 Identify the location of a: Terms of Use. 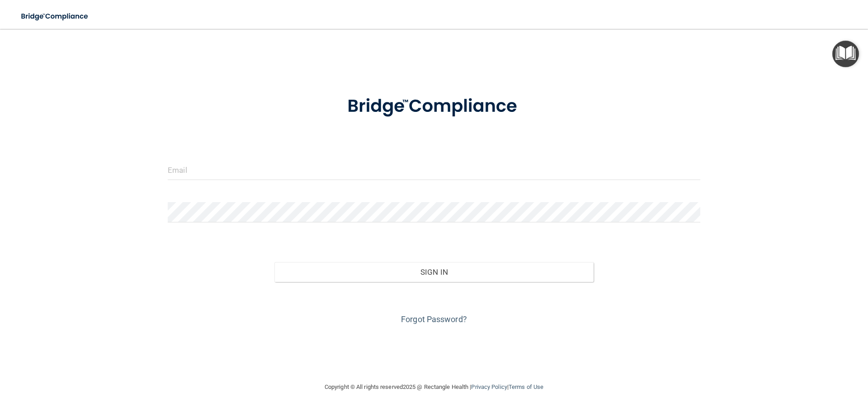
(526, 387).